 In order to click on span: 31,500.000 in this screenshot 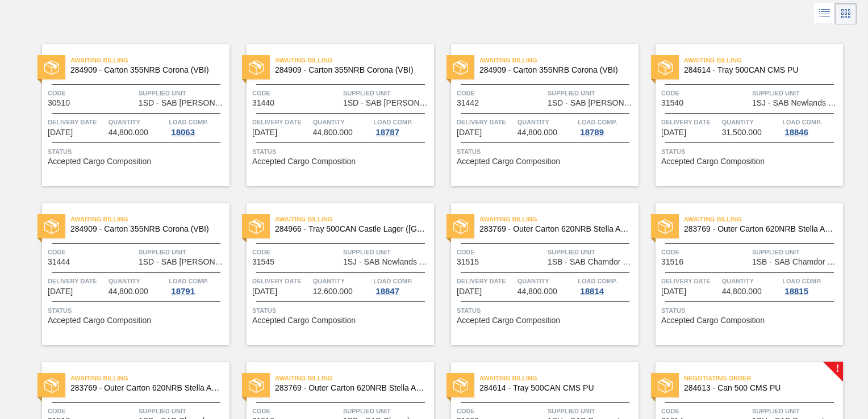, I will do `click(742, 132)`.